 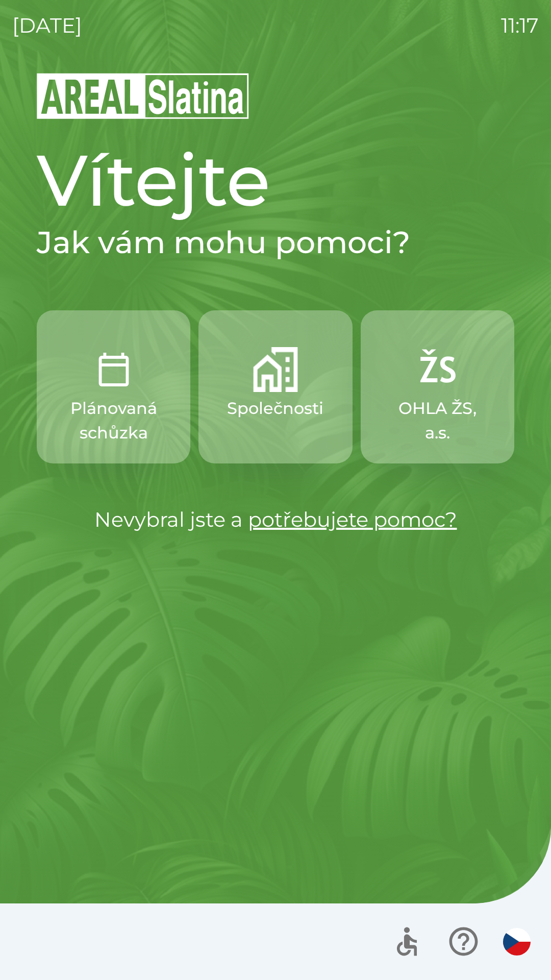 I want to click on img: 9f72f9f4-8902-46ff-b4e6-bc4241ee3c12.png, so click(x=437, y=370).